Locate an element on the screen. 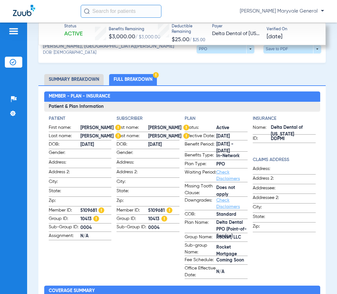 This screenshot has width=337, height=294. span: Fee Schedule: is located at coordinates (200, 261).